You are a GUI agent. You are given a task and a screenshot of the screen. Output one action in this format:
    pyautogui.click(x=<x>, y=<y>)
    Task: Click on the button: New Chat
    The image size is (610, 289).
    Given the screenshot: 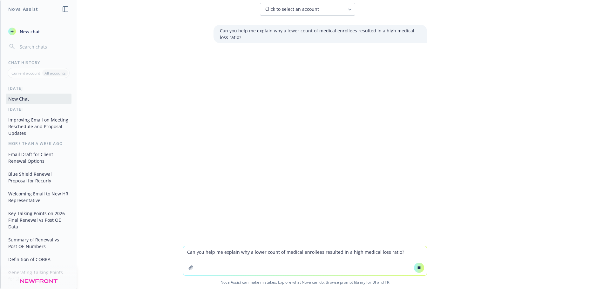 What is the action you would take?
    pyautogui.click(x=38, y=99)
    